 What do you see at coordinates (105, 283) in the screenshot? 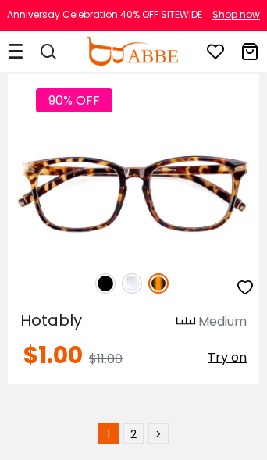
I see `img: Black` at bounding box center [105, 283].